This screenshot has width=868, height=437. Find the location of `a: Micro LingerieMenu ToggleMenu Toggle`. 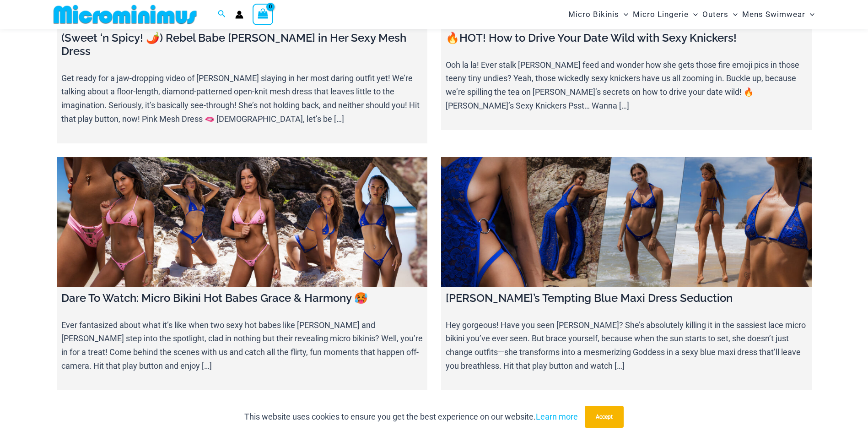

a: Micro LingerieMenu ToggleMenu Toggle is located at coordinates (665, 14).